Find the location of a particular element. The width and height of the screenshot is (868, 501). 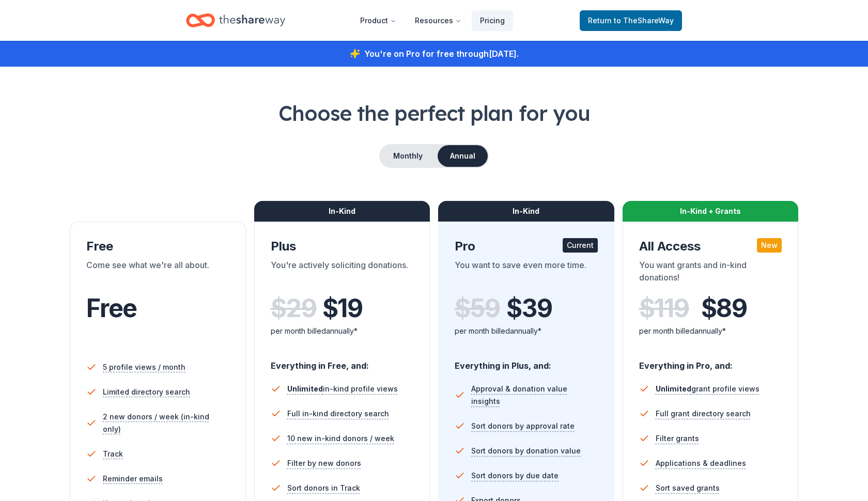

span: $ 89 is located at coordinates (724, 308).